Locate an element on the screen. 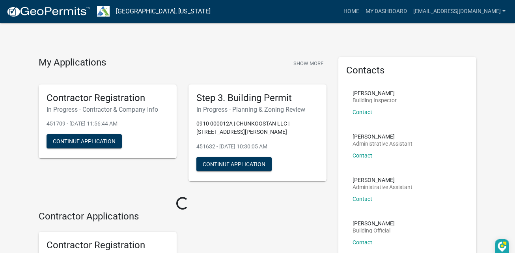 The image size is (515, 253). button: Show More is located at coordinates (308, 63).